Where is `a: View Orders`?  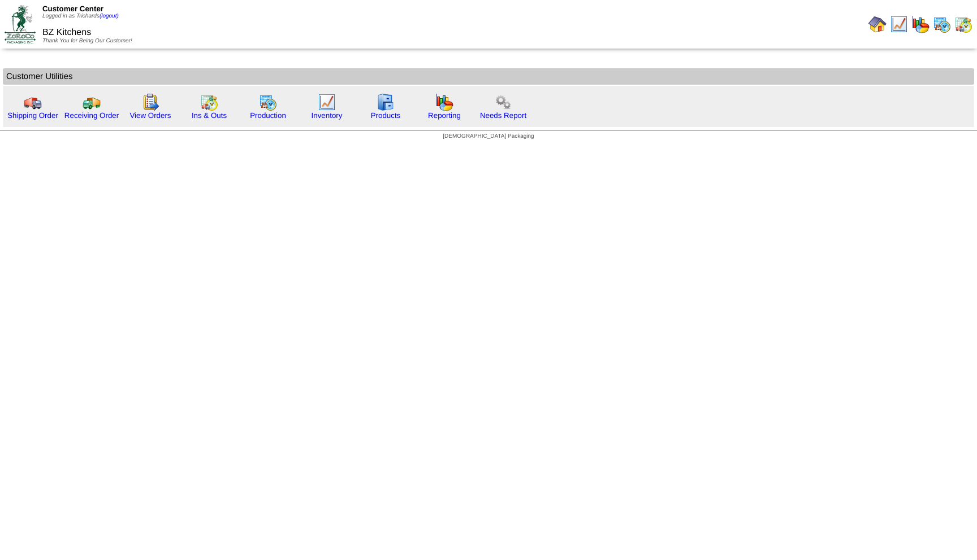 a: View Orders is located at coordinates (150, 115).